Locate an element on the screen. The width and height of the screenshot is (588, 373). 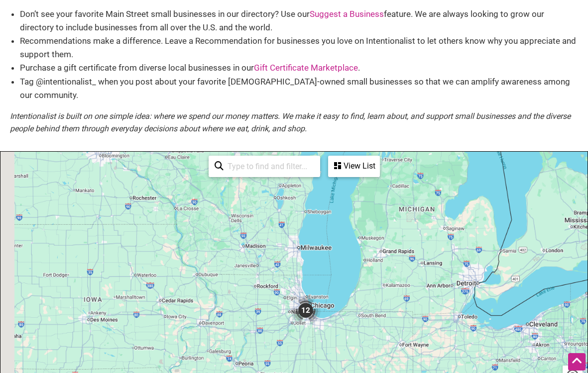
div: Type to search and filter is located at coordinates (264, 166).